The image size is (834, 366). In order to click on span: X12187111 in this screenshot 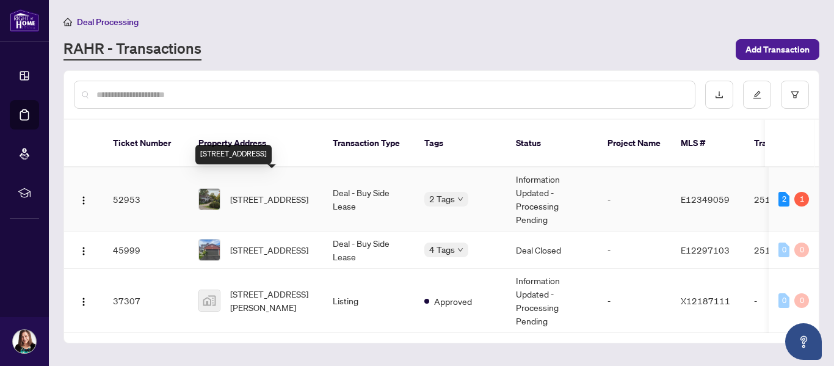, I will do `click(705, 300)`.